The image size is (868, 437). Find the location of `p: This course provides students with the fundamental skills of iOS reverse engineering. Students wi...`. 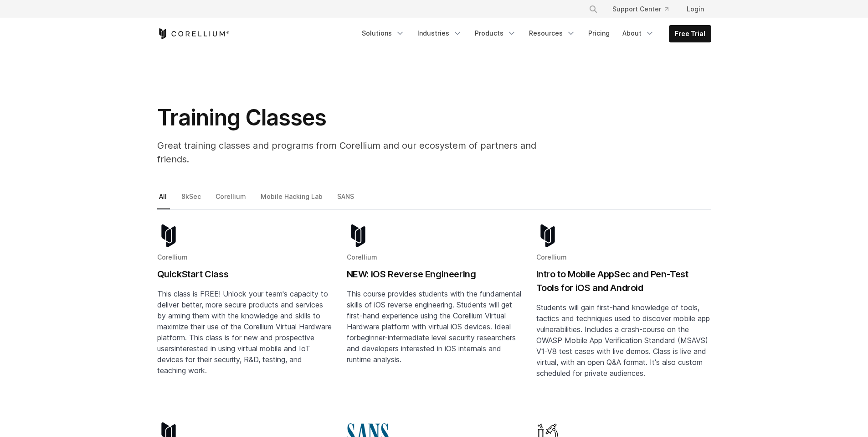

p: This course provides students with the fundamental skills of iOS reverse engineering. Students wi... is located at coordinates (434, 327).